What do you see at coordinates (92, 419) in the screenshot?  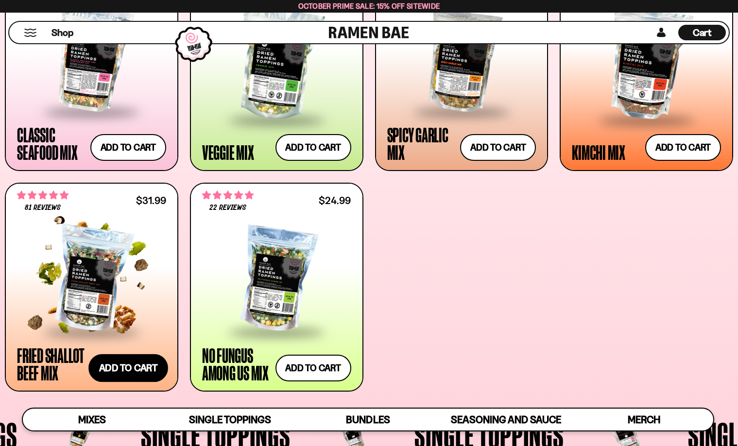 I see `a: Mixes` at bounding box center [92, 419].